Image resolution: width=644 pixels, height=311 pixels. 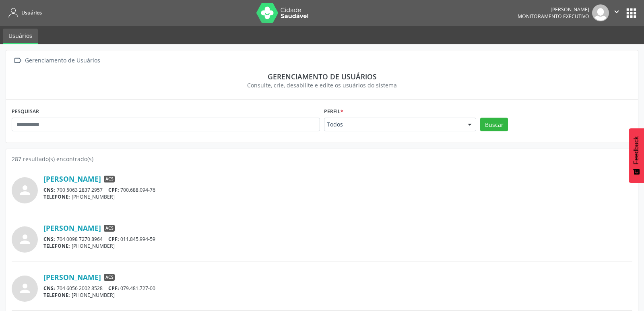 I want to click on span: Todos, so click(x=393, y=125).